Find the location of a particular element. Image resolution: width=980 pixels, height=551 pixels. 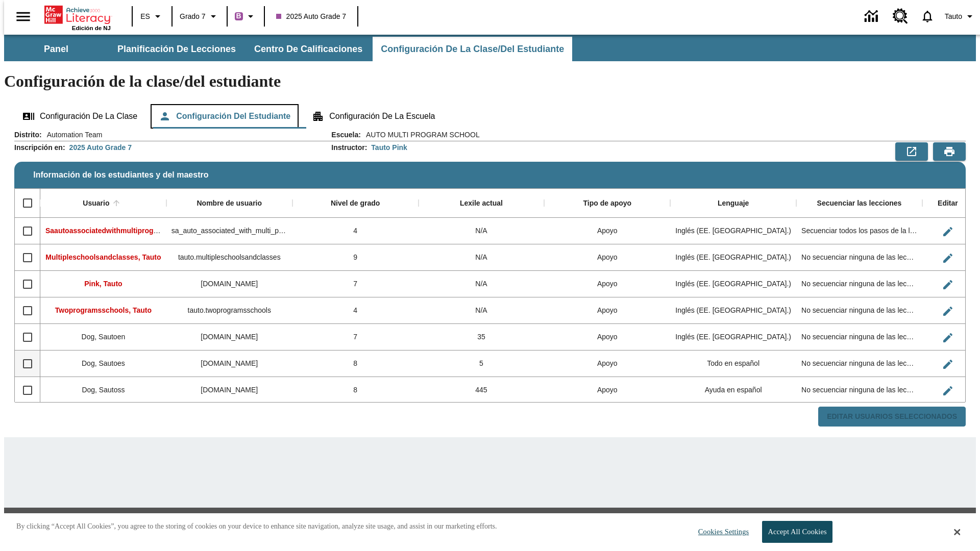

button: Cookies Settings is located at coordinates (721, 531).